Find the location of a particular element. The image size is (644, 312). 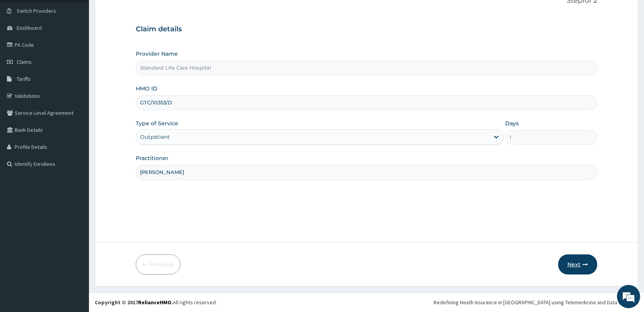

label: Days is located at coordinates (512, 123).